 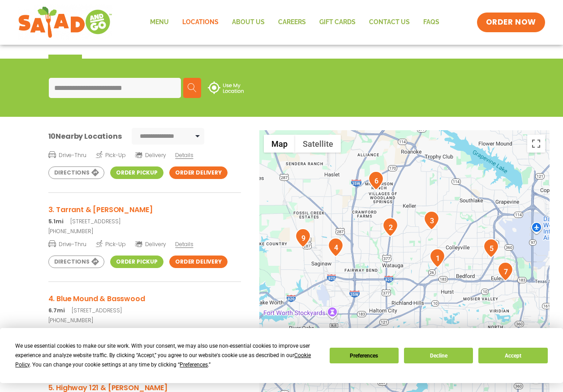 What do you see at coordinates (364, 355) in the screenshot?
I see `button: Preferences` at bounding box center [364, 355].